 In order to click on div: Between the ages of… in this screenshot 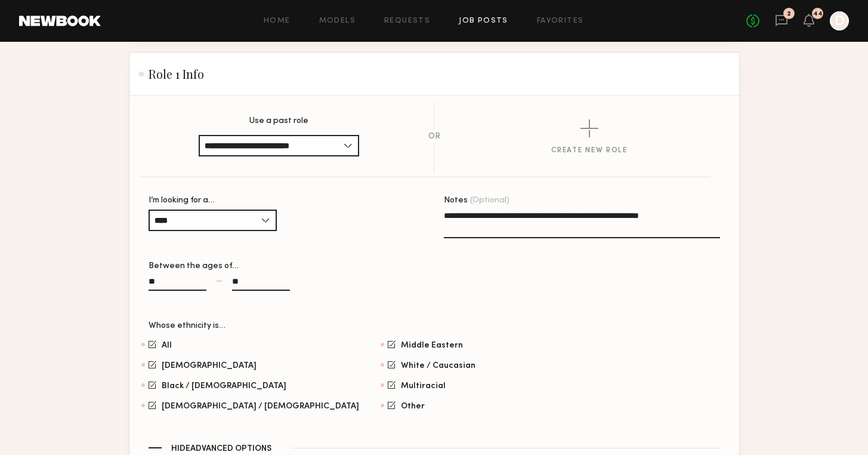, I will do `click(287, 267)`.